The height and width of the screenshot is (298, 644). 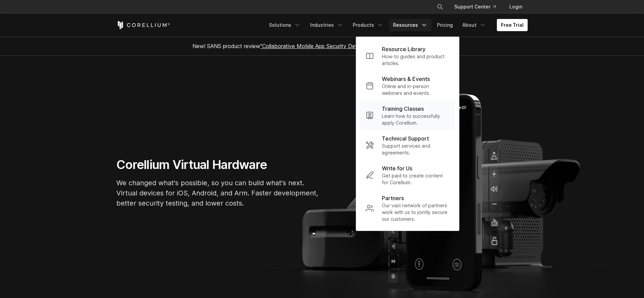 I want to click on p: Training Classes, so click(x=403, y=109).